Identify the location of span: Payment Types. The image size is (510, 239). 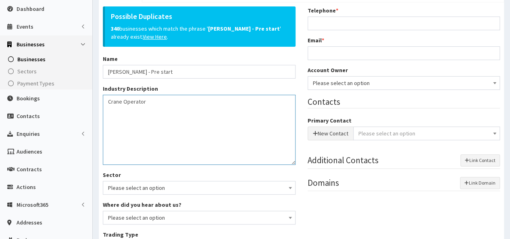
(36, 84).